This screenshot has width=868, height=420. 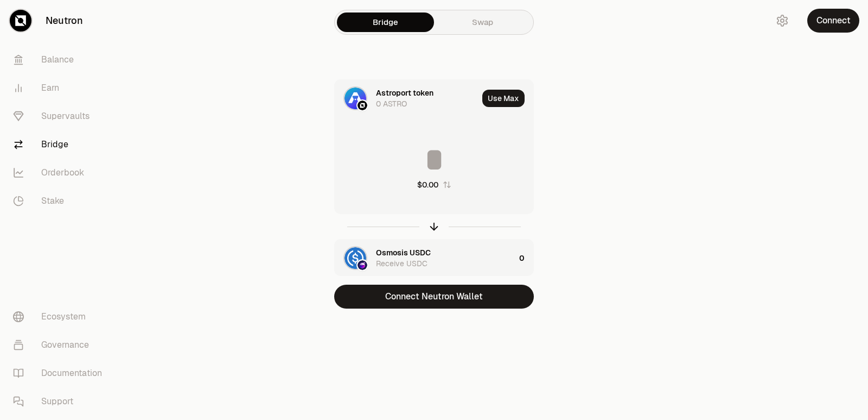 What do you see at coordinates (355, 258) in the screenshot?
I see `img: USDC Logo` at bounding box center [355, 258].